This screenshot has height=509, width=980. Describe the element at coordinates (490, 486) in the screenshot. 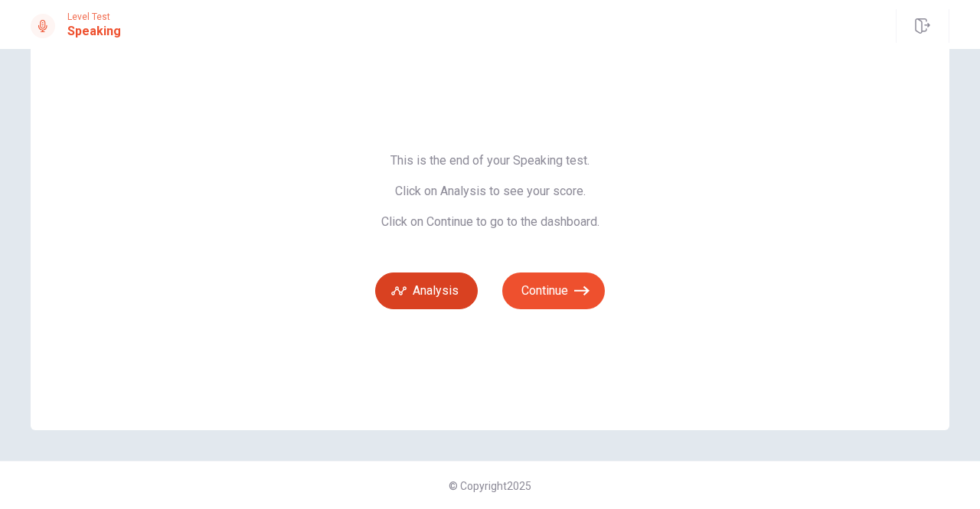

I see `span: © Copyright 2025` at that location.